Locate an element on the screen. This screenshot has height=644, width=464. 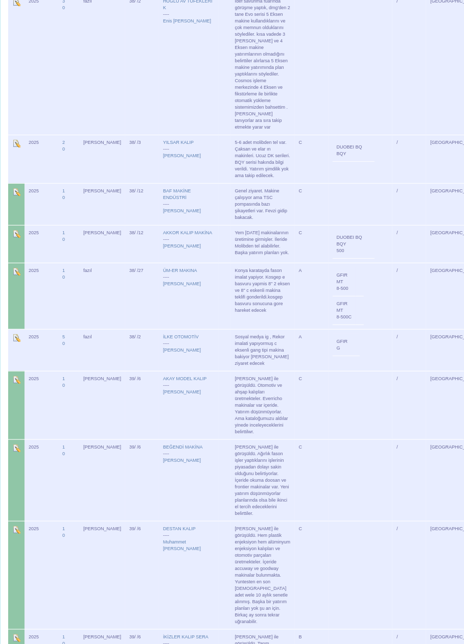
td: DUOBEI BQ BQY 500 is located at coordinates (349, 244).